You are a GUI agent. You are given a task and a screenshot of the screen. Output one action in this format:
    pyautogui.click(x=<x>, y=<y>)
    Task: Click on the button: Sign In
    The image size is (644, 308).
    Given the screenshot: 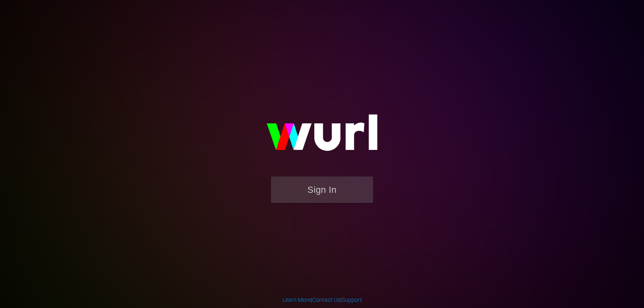 What is the action you would take?
    pyautogui.click(x=322, y=189)
    